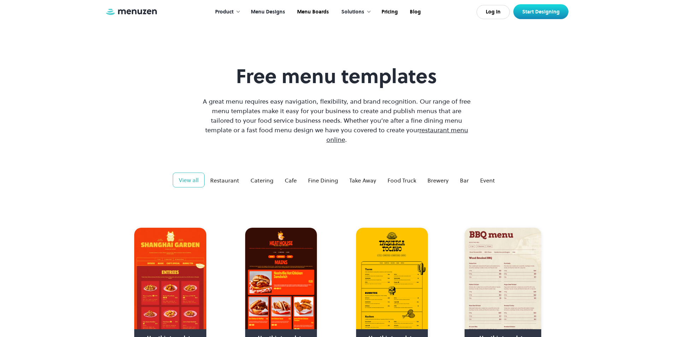  I want to click on h1: Free menu templates, so click(337, 76).